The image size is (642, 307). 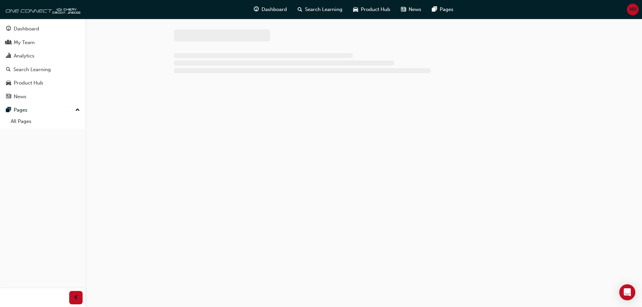 What do you see at coordinates (274, 9) in the screenshot?
I see `span: Dashboard` at bounding box center [274, 9].